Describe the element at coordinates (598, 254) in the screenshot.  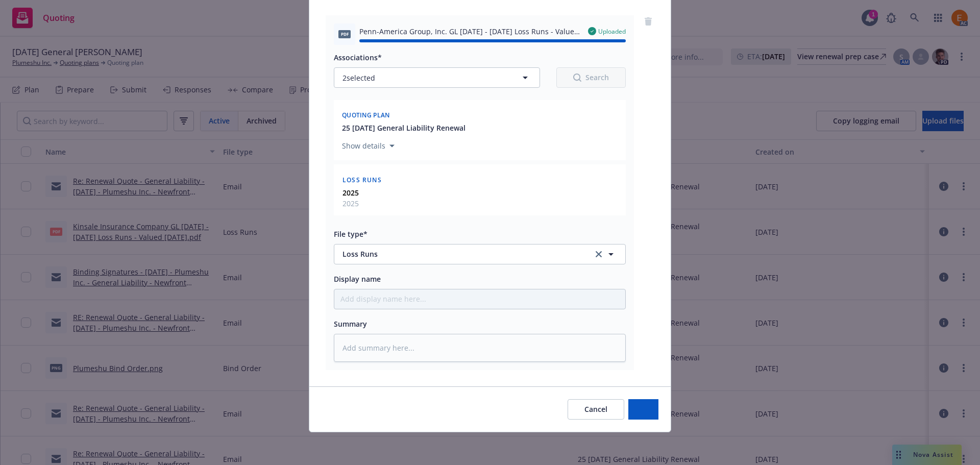
I see `a: clear selection` at that location.